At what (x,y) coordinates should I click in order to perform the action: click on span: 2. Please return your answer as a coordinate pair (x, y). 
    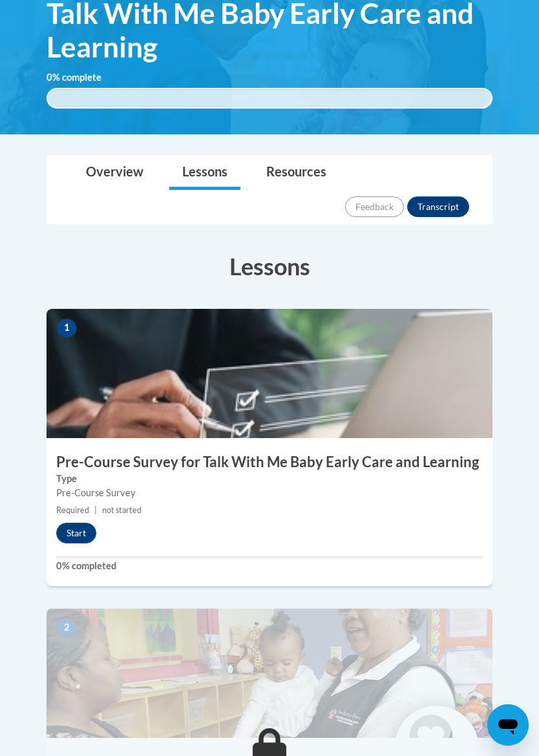
    Looking at the image, I should click on (66, 629).